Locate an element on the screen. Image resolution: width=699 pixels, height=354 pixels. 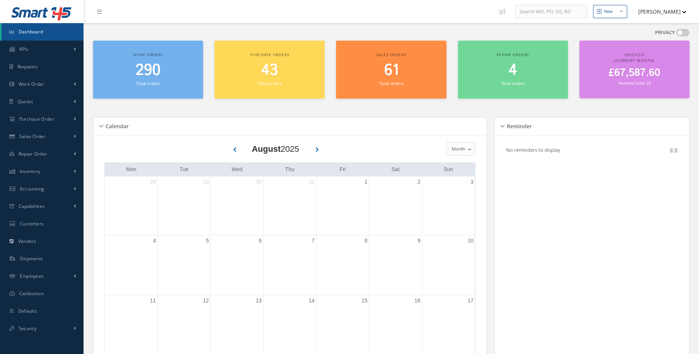
a: August 6, 2025 is located at coordinates (260, 241).